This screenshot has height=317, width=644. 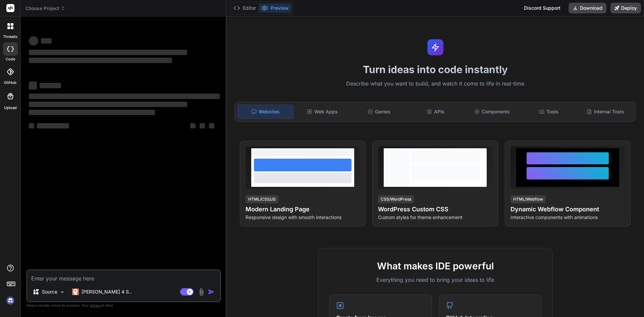 I want to click on div: Discord Support, so click(x=542, y=8).